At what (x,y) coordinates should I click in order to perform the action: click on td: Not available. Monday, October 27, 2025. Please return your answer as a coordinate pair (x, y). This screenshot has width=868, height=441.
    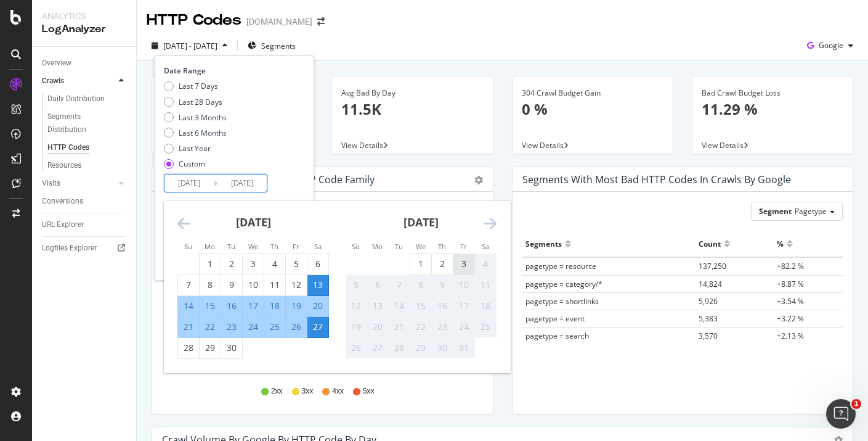
    Looking at the image, I should click on (378, 348).